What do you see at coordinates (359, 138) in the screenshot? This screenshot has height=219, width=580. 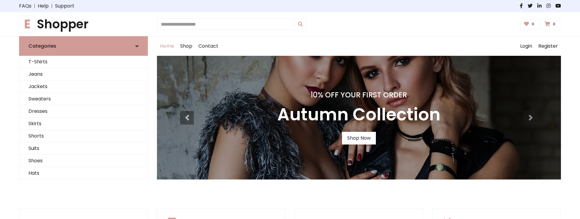 I see `a: Shop Now` at bounding box center [359, 138].